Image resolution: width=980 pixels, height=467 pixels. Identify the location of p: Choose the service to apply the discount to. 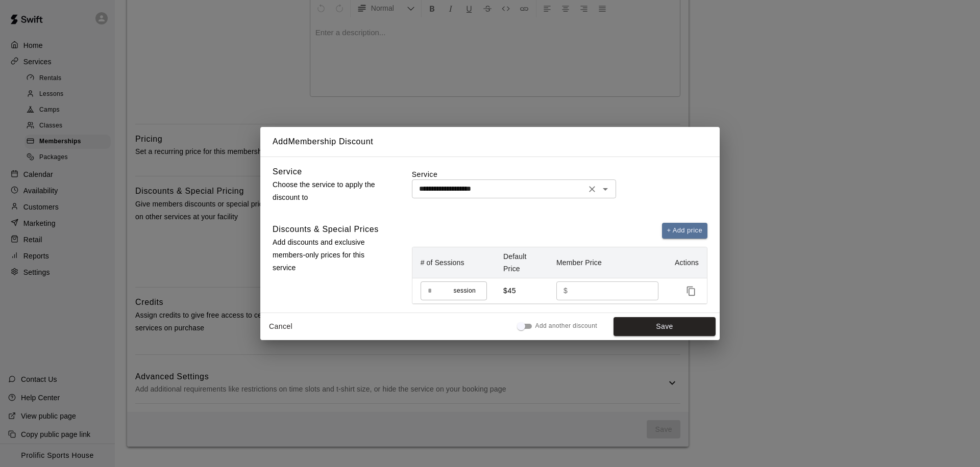
(329, 191).